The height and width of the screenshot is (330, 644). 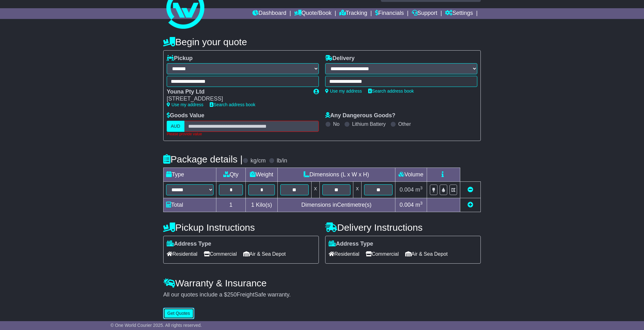 What do you see at coordinates (231, 175) in the screenshot?
I see `td: Qty` at bounding box center [231, 175].